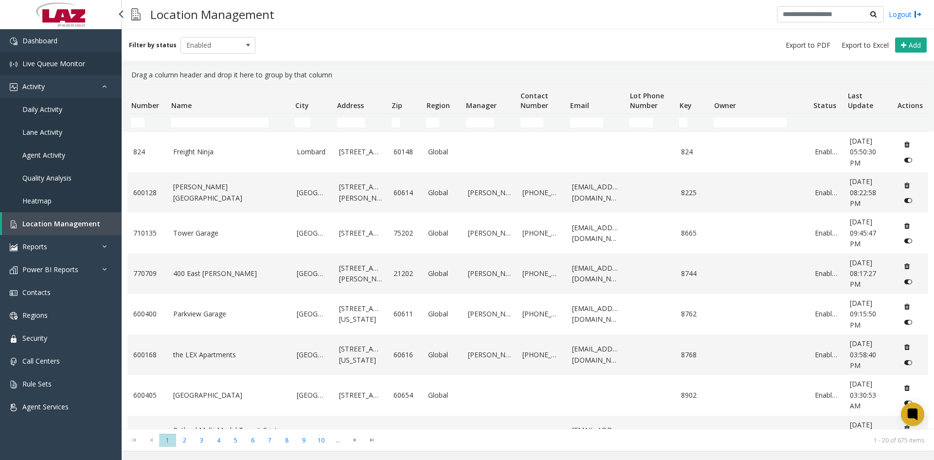 This screenshot has width=934, height=460. What do you see at coordinates (405, 152) in the screenshot?
I see `a: 60148` at bounding box center [405, 152].